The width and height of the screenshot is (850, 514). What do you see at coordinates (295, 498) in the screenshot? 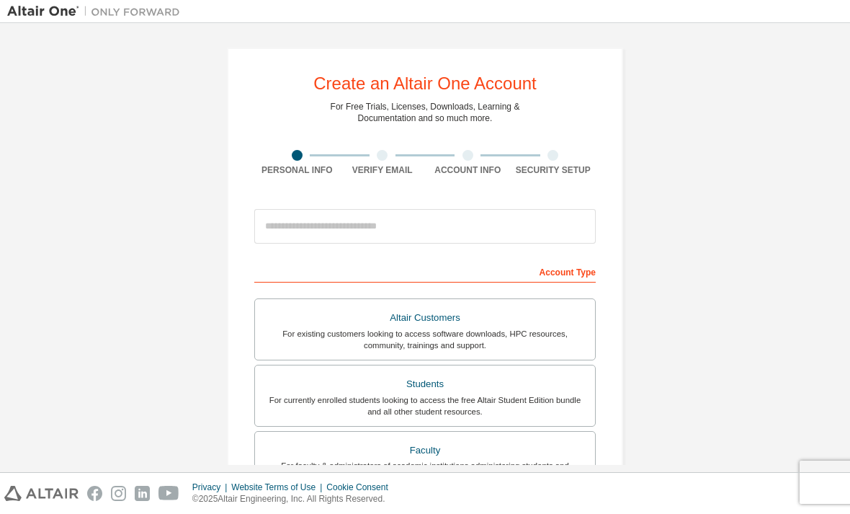
I see `p: © 2025 Altair Engineering, Inc. All Rights Reserved.` at bounding box center [295, 498].